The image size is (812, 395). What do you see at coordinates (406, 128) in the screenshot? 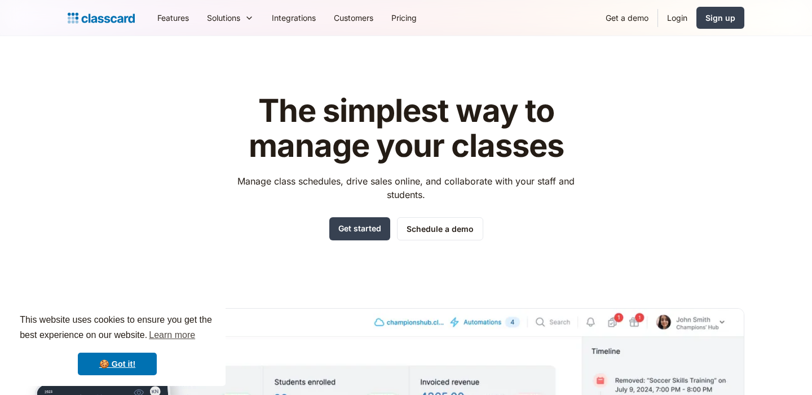
I see `h1: The simplest way to manage your classes` at bounding box center [406, 128].